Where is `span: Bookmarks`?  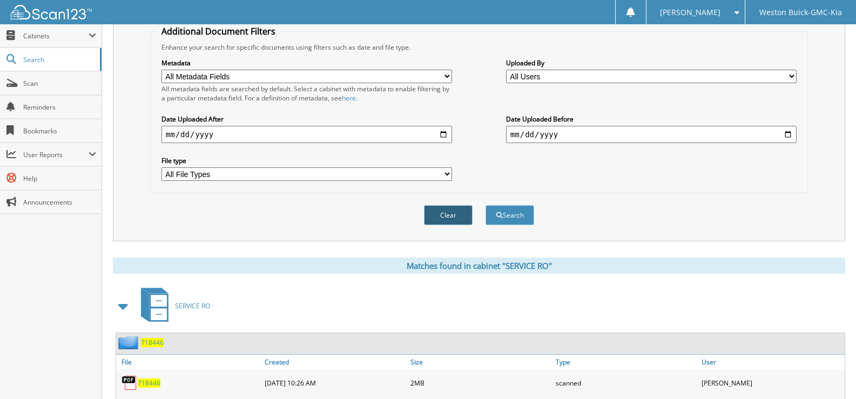
span: Bookmarks is located at coordinates (59, 131).